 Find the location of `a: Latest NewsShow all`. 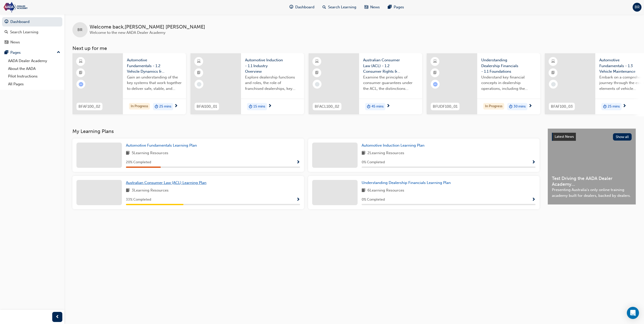

a: Latest NewsShow all is located at coordinates (592, 137).